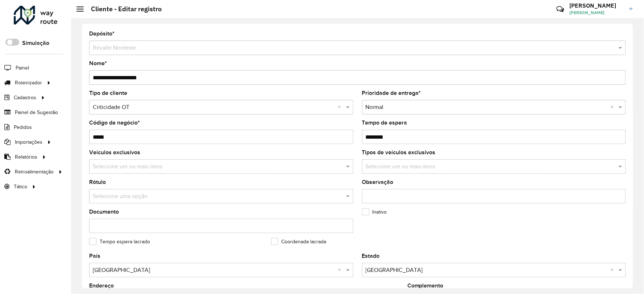  I want to click on span: Relatórios, so click(26, 157).